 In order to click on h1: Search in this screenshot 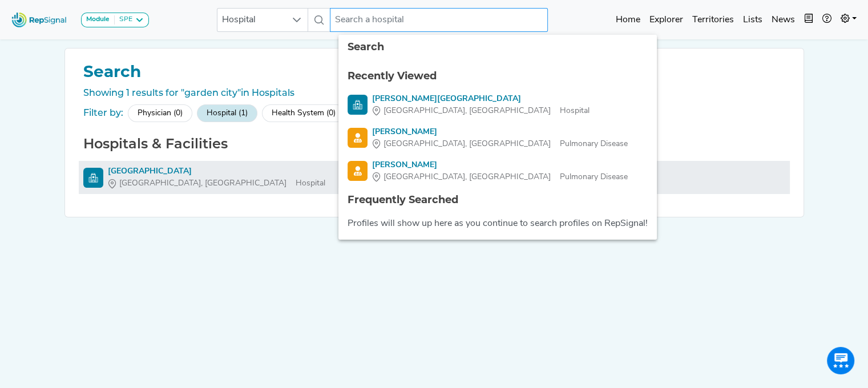, I will do `click(434, 72)`.